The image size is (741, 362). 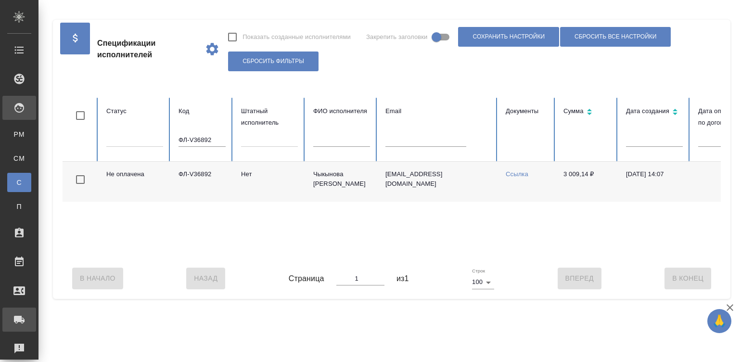 I want to click on td: Нет, so click(x=269, y=181).